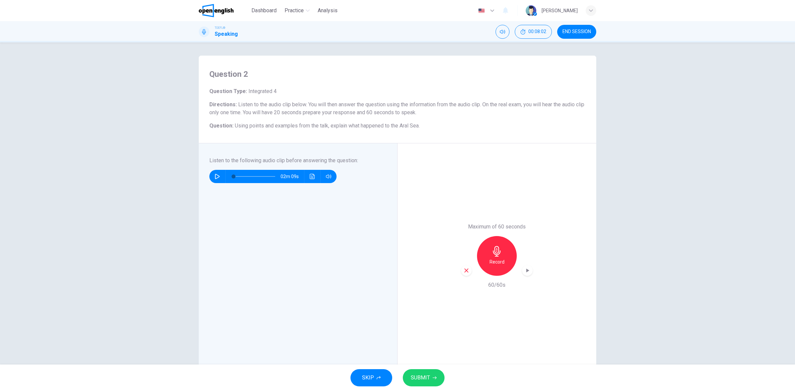 This screenshot has width=795, height=391. Describe the element at coordinates (533, 32) in the screenshot. I see `div: Hide` at that location.